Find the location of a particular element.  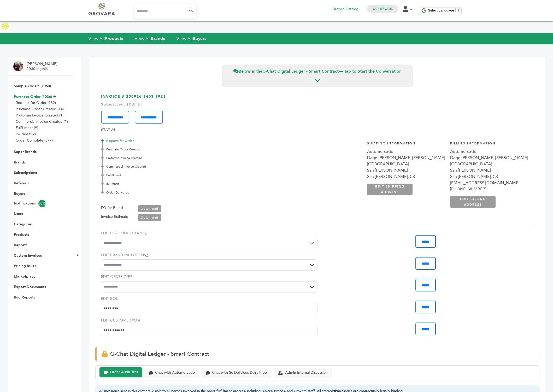

label: EDIT BOL is located at coordinates (209, 298).